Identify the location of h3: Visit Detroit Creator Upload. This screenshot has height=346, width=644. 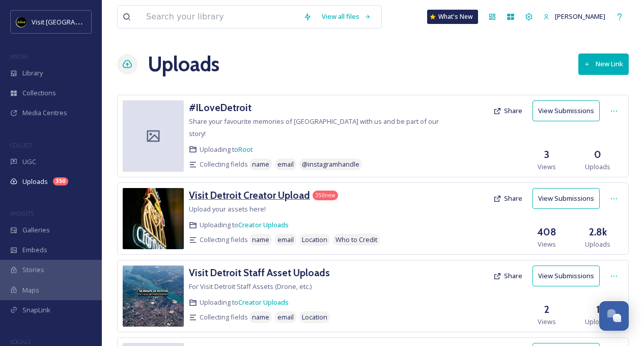
(249, 196).